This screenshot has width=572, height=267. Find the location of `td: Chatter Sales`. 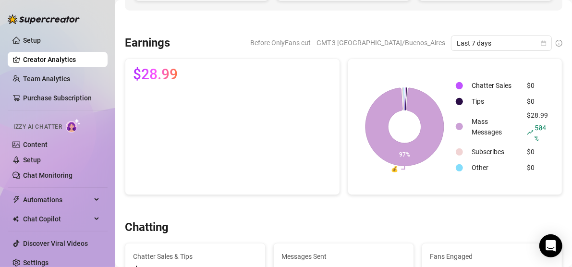

td: Chatter Sales is located at coordinates (494, 85).